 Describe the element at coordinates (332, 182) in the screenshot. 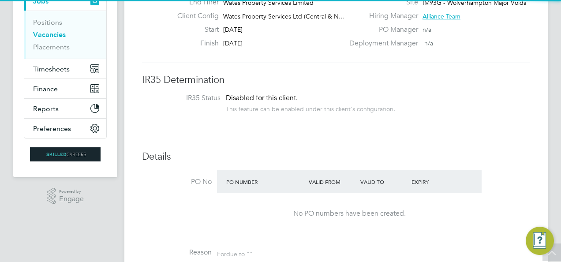

I see `div: Valid From` at that location.